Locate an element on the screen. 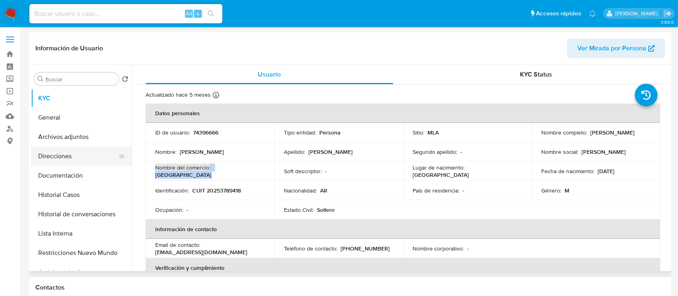 This screenshot has height=296, width=678. p: Ocupación : is located at coordinates (169, 210).